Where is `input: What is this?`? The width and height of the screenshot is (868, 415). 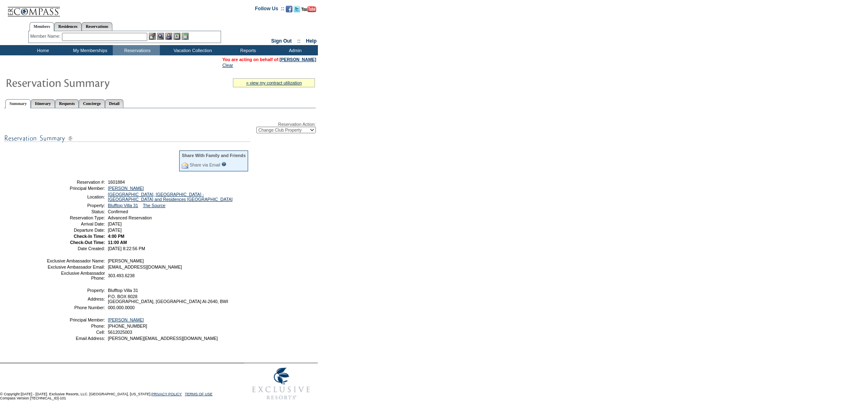
input: What is this? is located at coordinates (224, 164).